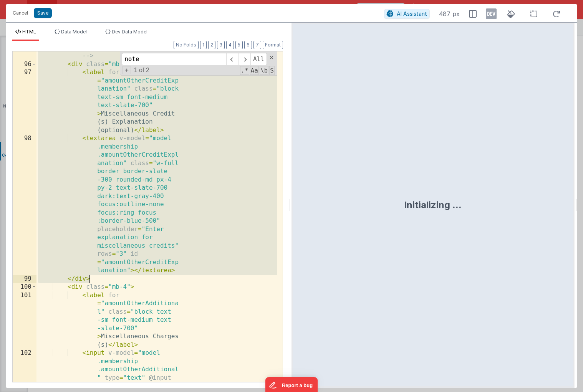 The width and height of the screenshot is (583, 392). I want to click on span: Dev Data Model, so click(130, 31).